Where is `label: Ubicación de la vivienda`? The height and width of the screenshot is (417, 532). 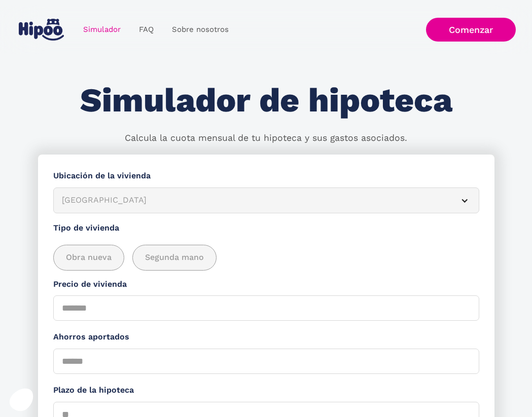
label: Ubicación de la vivienda is located at coordinates (266, 176).